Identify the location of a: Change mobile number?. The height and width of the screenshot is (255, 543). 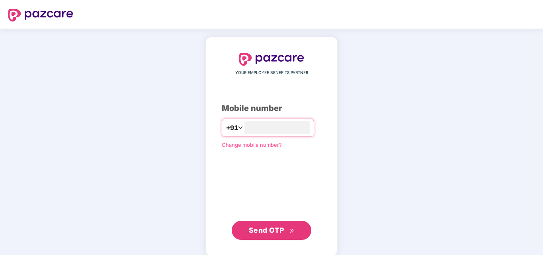
(251, 145).